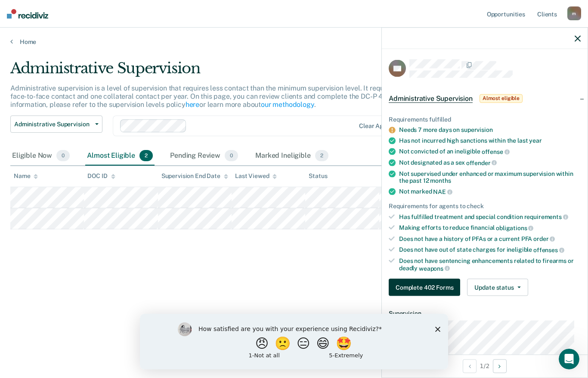 Image resolution: width=588 pixels, height=378 pixels. What do you see at coordinates (490, 130) in the screenshot?
I see `div: Needs 7 more days on supervision` at bounding box center [490, 130].